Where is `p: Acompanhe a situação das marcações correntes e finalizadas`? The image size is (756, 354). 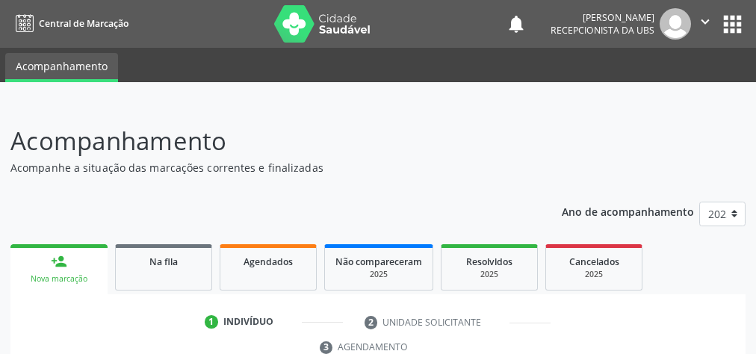
p: Acompanhe a situação das marcações correntes e finalizadas is located at coordinates (267, 167).